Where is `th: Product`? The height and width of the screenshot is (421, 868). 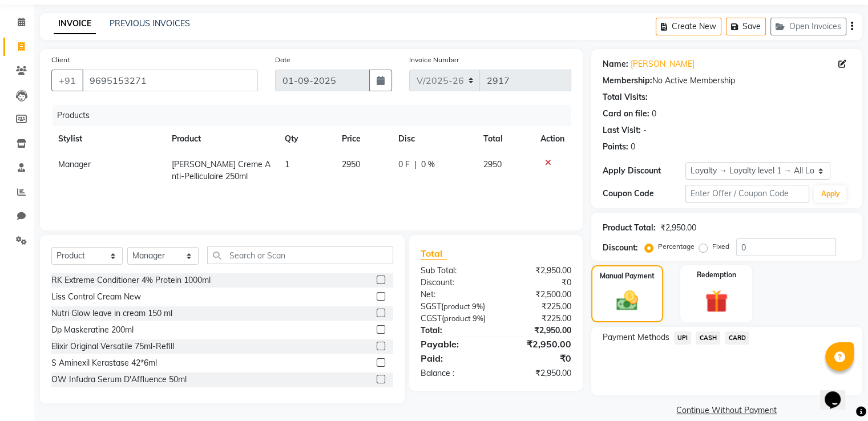
th: Product is located at coordinates (222, 138).